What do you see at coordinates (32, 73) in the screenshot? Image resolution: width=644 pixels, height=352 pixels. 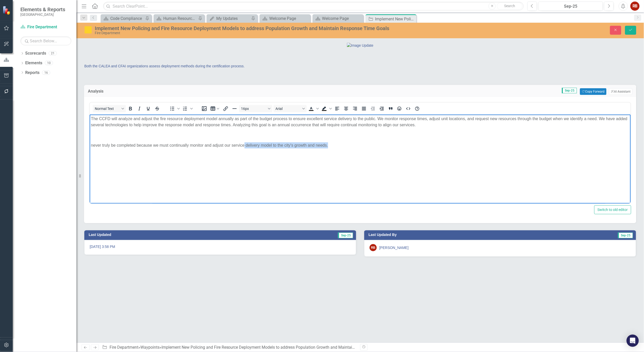 I see `a: Reports` at bounding box center [32, 73].